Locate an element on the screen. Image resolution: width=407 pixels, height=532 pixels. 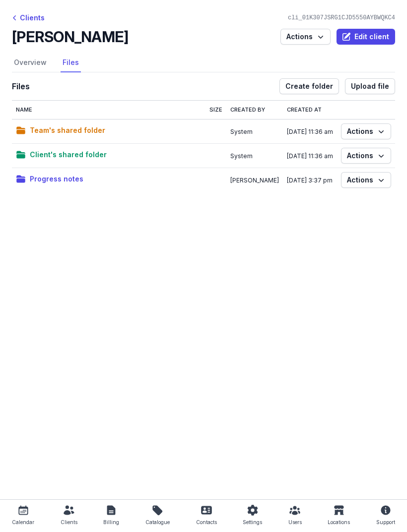
th: Name is located at coordinates (109, 110).